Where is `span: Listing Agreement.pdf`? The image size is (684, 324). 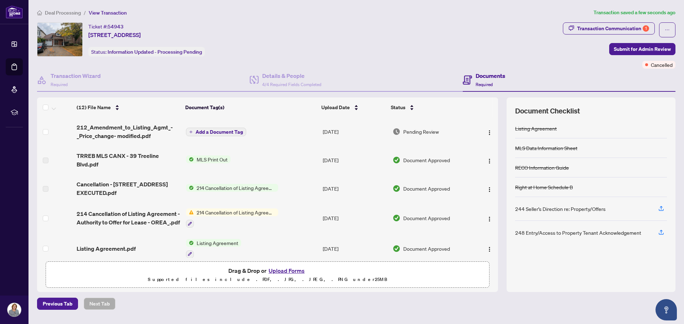 span: Listing Agreement.pdf is located at coordinates (106, 249).